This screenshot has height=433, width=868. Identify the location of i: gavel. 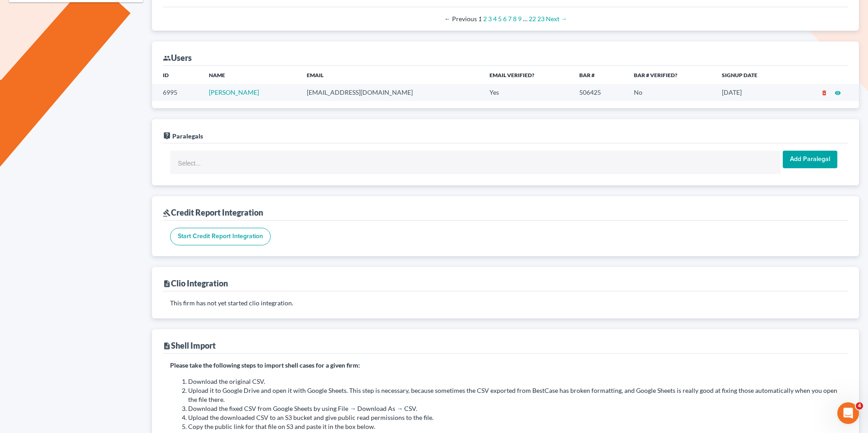
(167, 213).